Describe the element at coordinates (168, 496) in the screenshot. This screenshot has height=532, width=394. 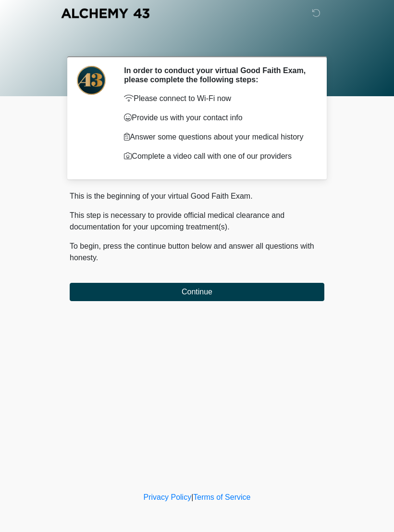
I see `a: Privacy Policy` at that location.